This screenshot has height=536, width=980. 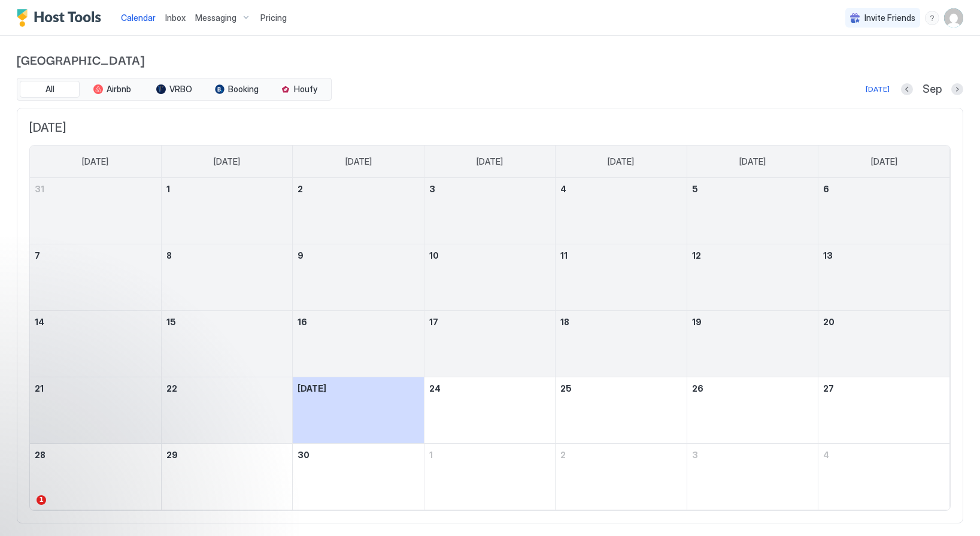 What do you see at coordinates (227, 255) in the screenshot?
I see `a: September 8, 2025` at bounding box center [227, 255].